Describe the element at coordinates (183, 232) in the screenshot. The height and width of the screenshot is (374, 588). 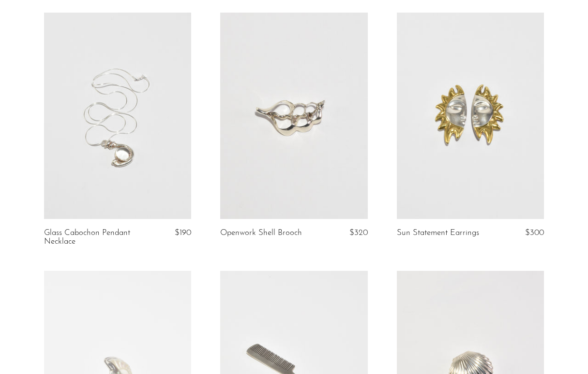
I see `span: $190` at that location.